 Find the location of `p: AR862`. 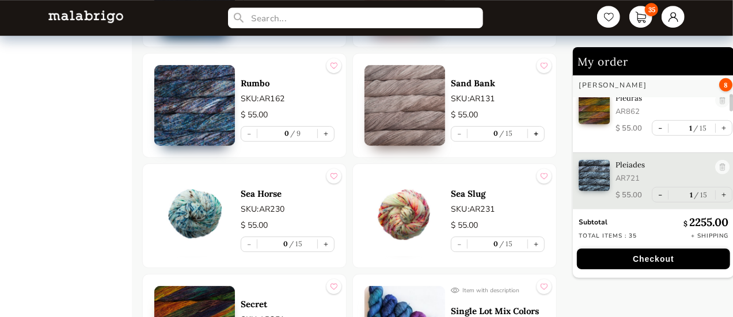

p: AR862 is located at coordinates (662, 112).